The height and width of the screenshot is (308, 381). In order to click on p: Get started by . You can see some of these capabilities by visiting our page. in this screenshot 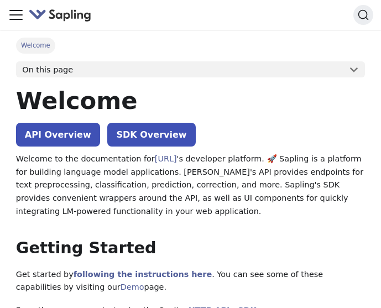, I will do `click(190, 282)`.